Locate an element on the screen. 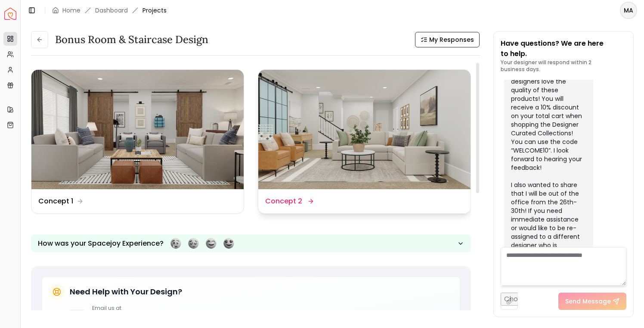 This screenshot has width=644, height=328. img: Concept 2 is located at coordinates (364, 129).